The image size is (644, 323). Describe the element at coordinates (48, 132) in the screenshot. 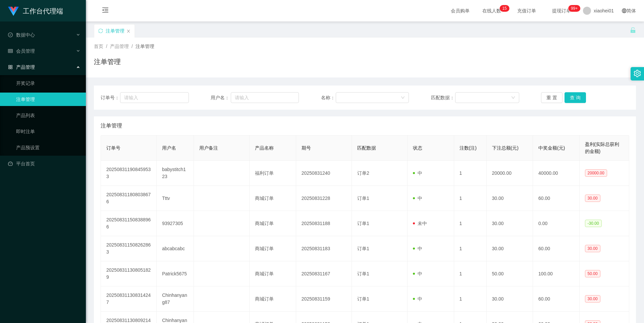

I see `a: 即时注单` at that location.